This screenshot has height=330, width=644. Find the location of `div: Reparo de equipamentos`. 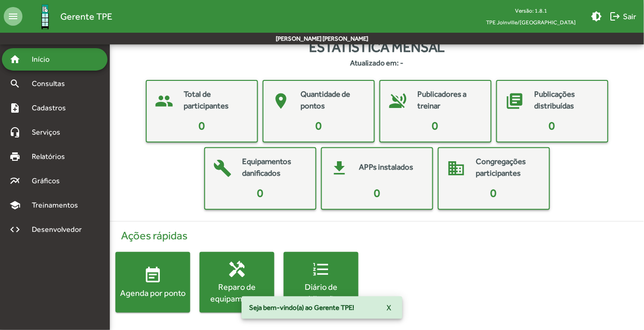

div: Reparo de equipamentos is located at coordinates (237, 293).